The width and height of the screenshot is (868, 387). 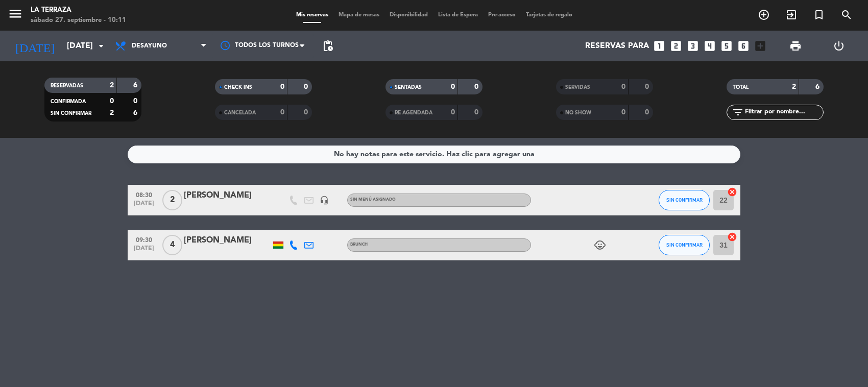 I want to click on span: BRUNCH, so click(x=359, y=244).